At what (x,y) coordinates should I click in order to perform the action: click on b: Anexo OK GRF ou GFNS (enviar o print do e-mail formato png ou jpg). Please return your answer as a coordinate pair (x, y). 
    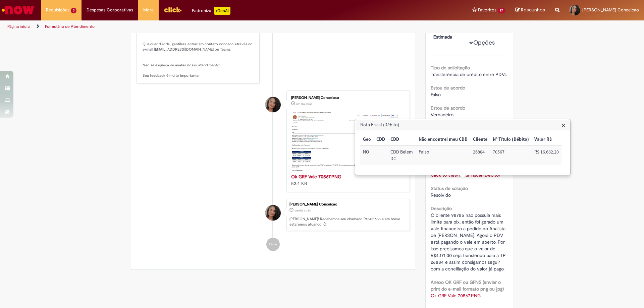
    Looking at the image, I should click on (467, 286).